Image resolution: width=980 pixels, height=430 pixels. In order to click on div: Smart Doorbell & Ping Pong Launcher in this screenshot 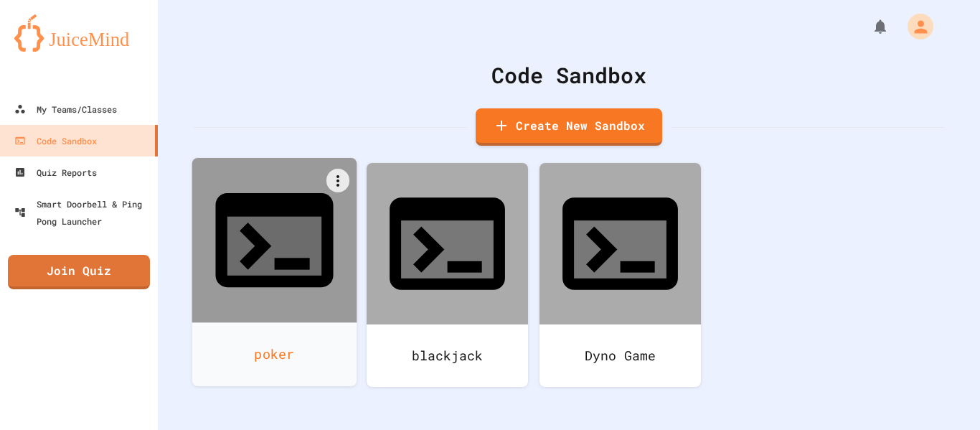, I will do `click(83, 212)`.